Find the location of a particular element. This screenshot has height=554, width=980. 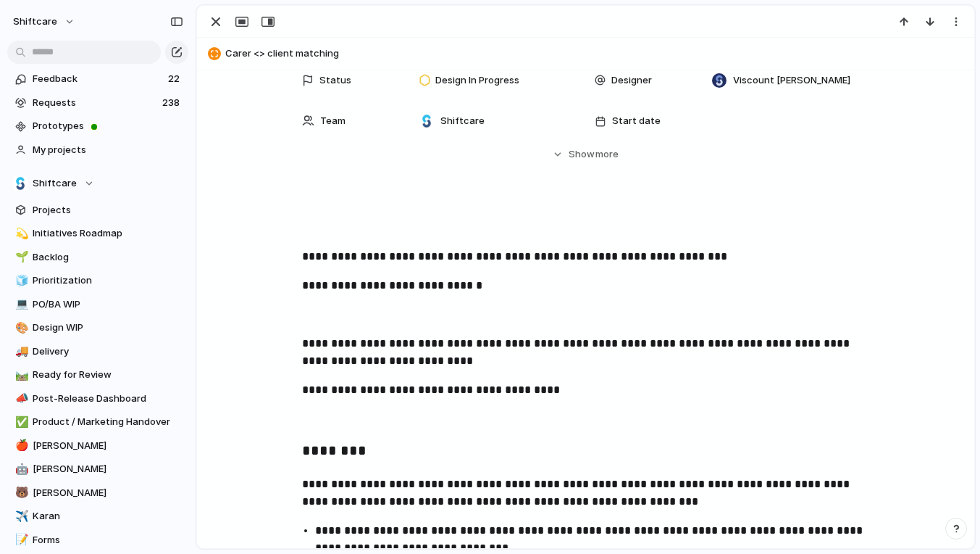

span: Design WIP is located at coordinates (108, 327).